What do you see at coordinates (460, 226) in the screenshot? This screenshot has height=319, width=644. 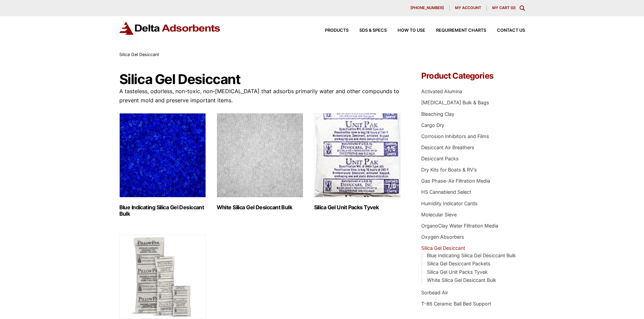 I see `a: OrganoClay Water Filtration Media` at bounding box center [460, 226].